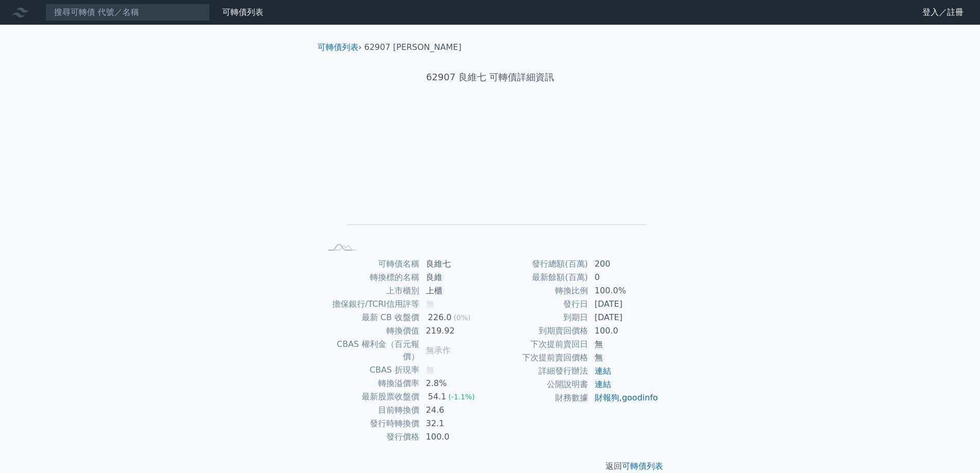 The image size is (980, 473). What do you see at coordinates (370, 397) in the screenshot?
I see `td: 最新股票收盤價` at bounding box center [370, 397].